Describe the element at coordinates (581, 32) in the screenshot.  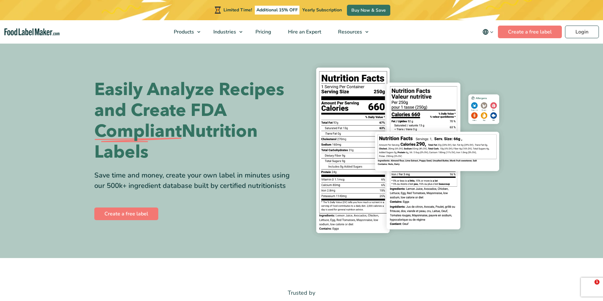
I see `a: Login` at that location.